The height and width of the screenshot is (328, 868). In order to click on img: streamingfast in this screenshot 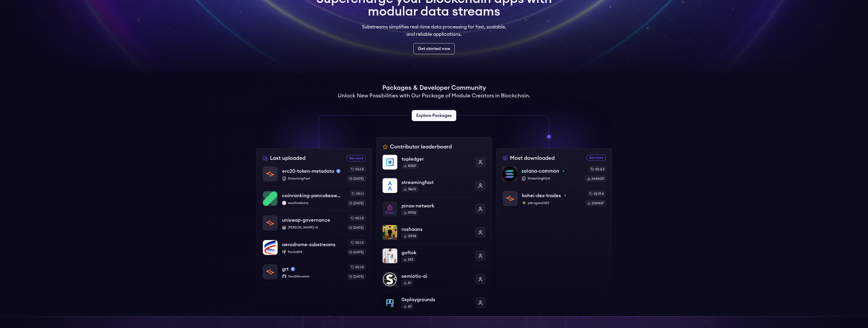, I will do `click(390, 186)`.